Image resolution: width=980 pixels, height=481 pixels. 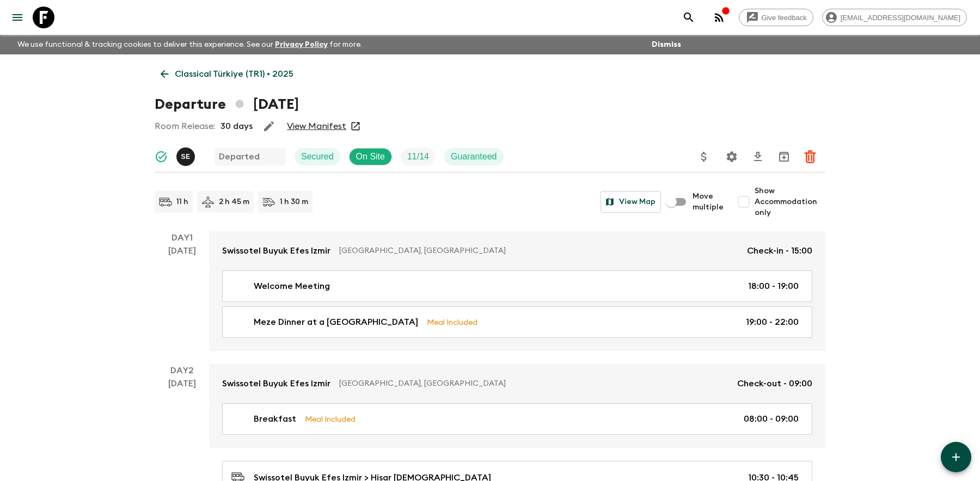 What do you see at coordinates (631, 202) in the screenshot?
I see `button: View Map` at bounding box center [631, 202].